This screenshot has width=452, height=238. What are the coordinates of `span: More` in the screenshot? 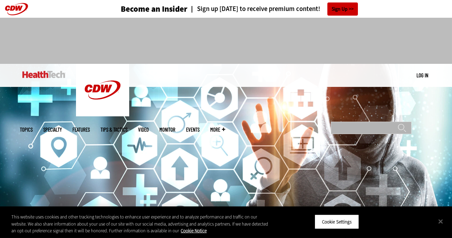 It's located at (218, 130).